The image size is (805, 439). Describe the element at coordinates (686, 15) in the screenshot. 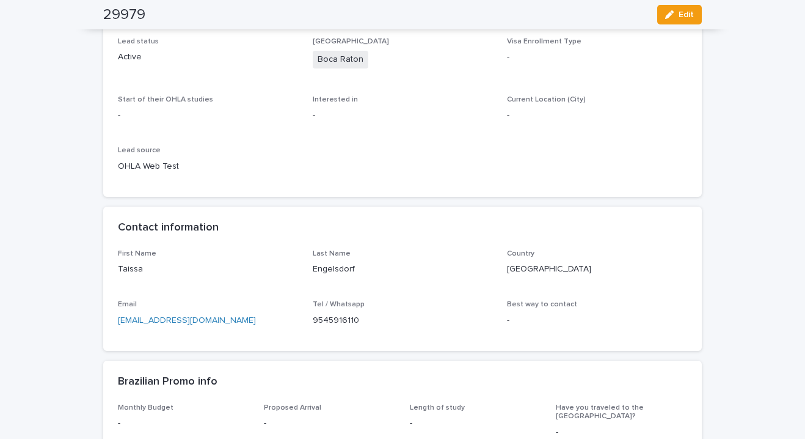

I see `span: Edit` at that location.